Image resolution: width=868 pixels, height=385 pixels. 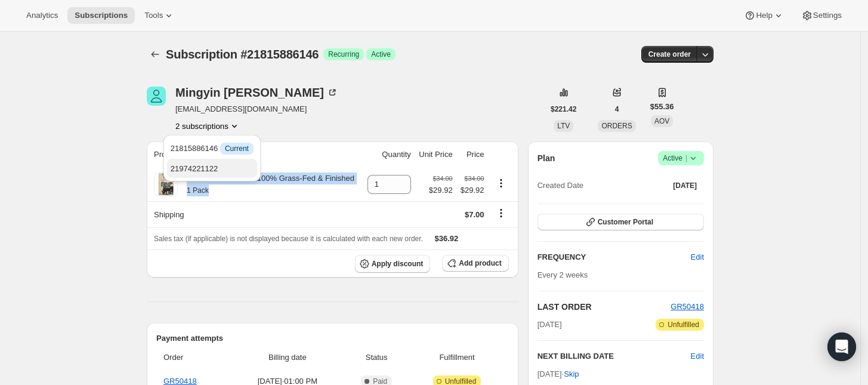 What do you see at coordinates (474, 214) in the screenshot?
I see `span: $7.00` at bounding box center [474, 214].